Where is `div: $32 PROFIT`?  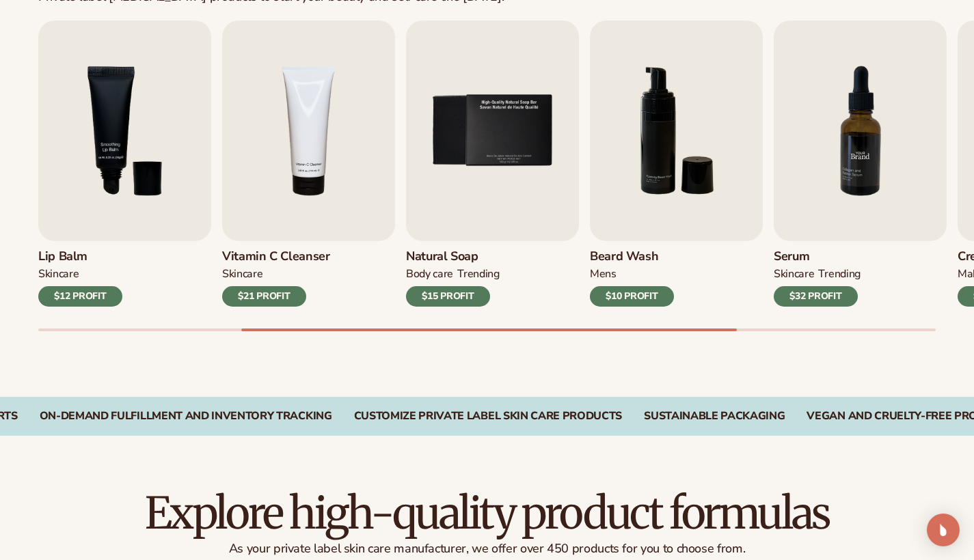 div: $32 PROFIT is located at coordinates (815, 297).